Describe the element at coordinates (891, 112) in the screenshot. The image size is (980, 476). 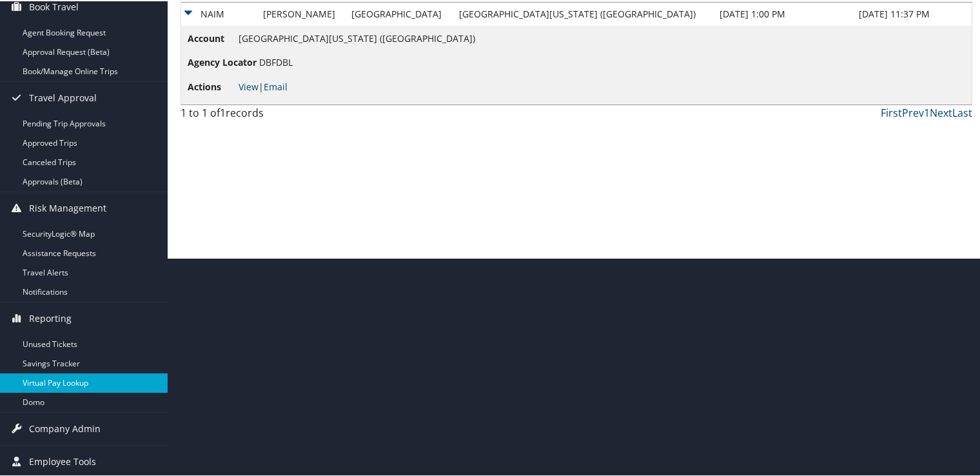
I see `a: First` at that location.